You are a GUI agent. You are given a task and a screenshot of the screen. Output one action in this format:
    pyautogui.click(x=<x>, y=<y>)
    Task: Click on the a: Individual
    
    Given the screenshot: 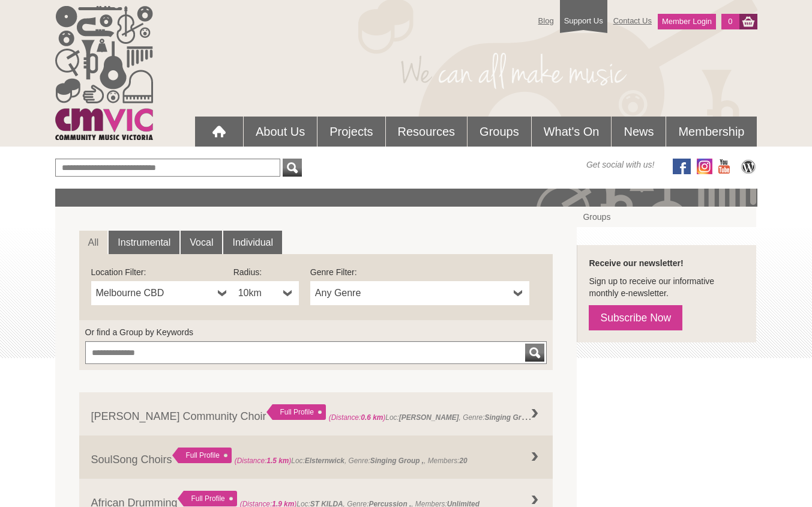 What is the action you would take?
    pyautogui.click(x=253, y=242)
    